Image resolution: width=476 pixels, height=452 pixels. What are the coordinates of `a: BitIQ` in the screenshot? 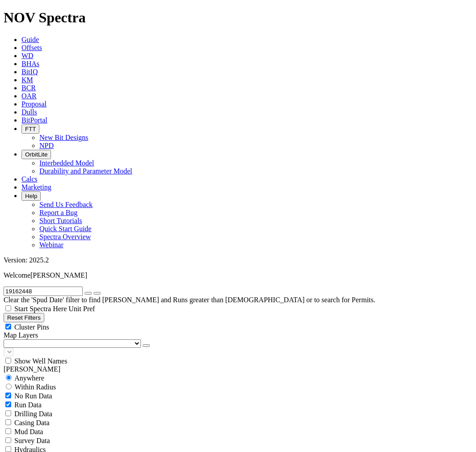 It's located at (29, 72).